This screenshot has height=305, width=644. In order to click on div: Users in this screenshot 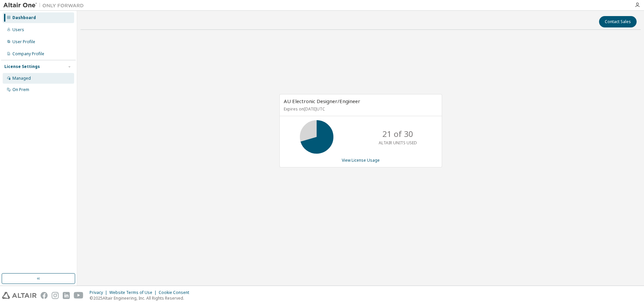, I will do `click(18, 30)`.